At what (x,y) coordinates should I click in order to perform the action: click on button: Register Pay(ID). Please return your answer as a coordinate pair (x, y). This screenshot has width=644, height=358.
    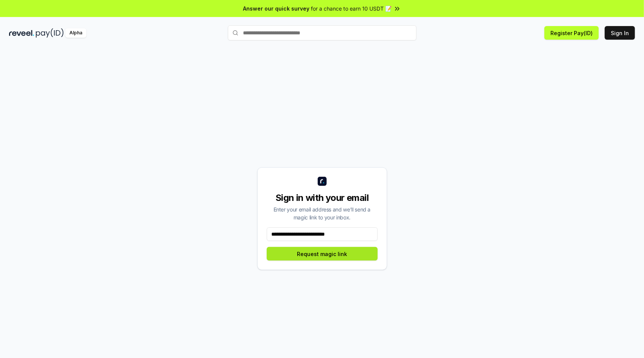
    Looking at the image, I should click on (572, 33).